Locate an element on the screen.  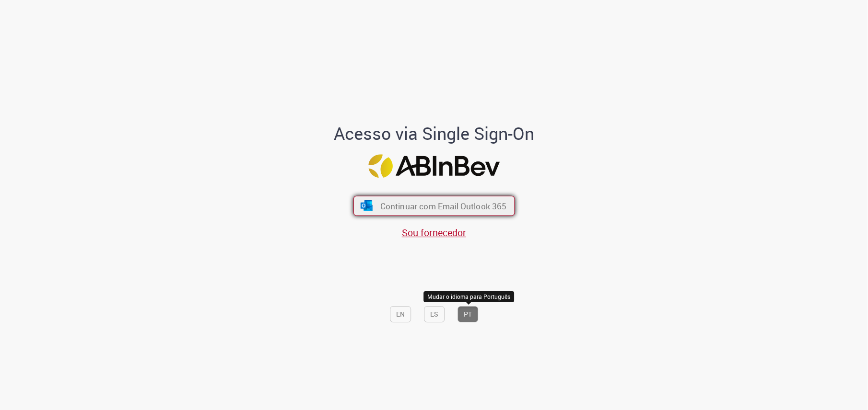
h1: Acesso via Single Sign-On is located at coordinates (434, 134).